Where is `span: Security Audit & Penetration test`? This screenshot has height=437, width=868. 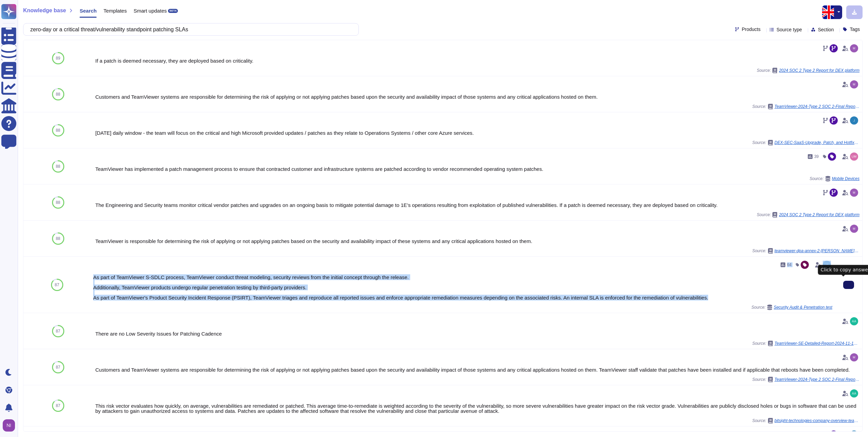
span: Security Audit & Penetration test is located at coordinates (803, 307).